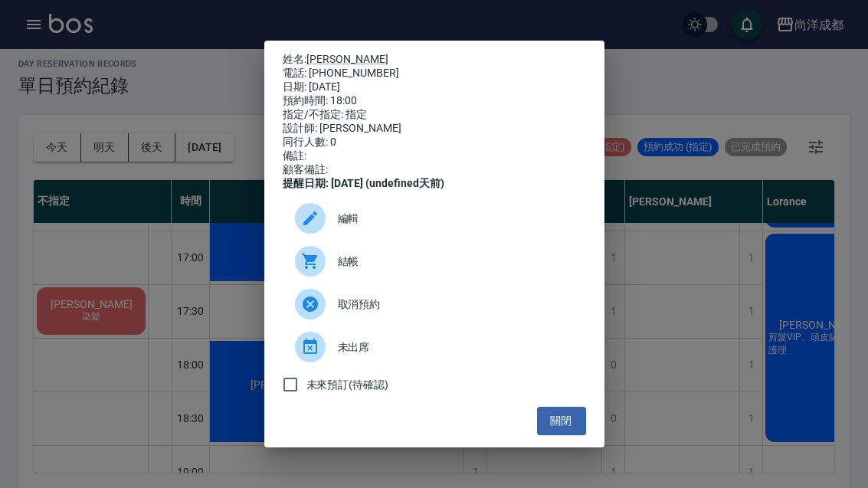 This screenshot has height=488, width=868. I want to click on span: 未出席, so click(456, 347).